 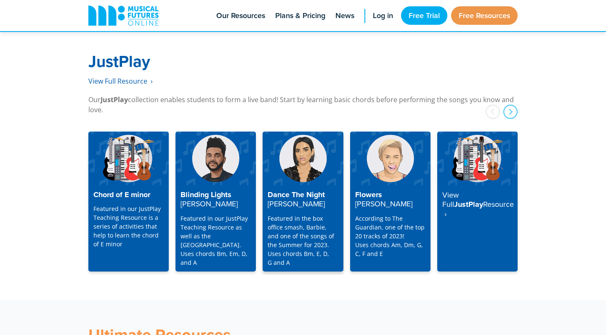 What do you see at coordinates (383, 16) in the screenshot?
I see `span: Log in` at bounding box center [383, 16].